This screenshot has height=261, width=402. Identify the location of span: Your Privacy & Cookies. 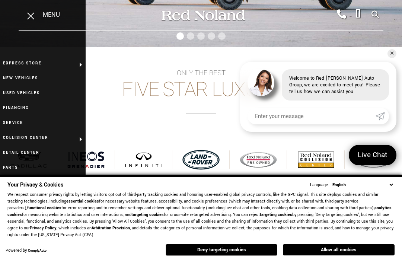
(35, 185).